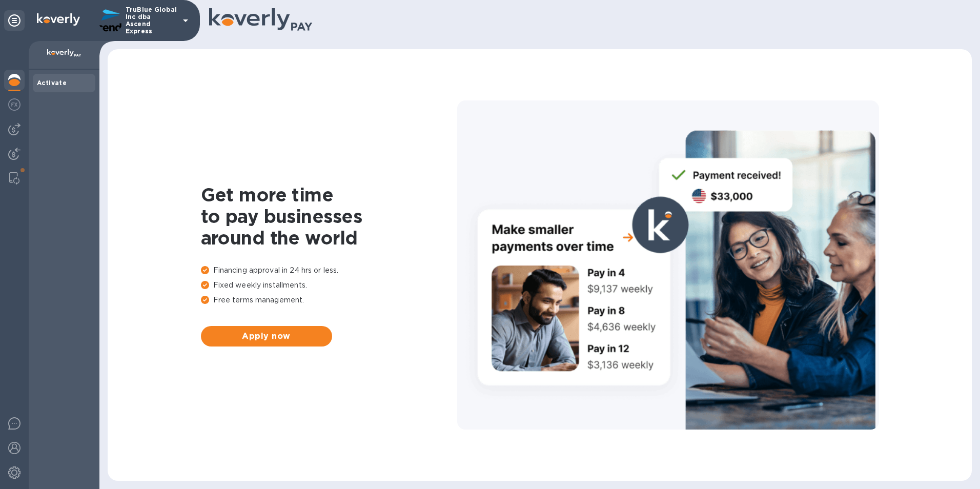  I want to click on img: Foreign exchange, so click(15, 105).